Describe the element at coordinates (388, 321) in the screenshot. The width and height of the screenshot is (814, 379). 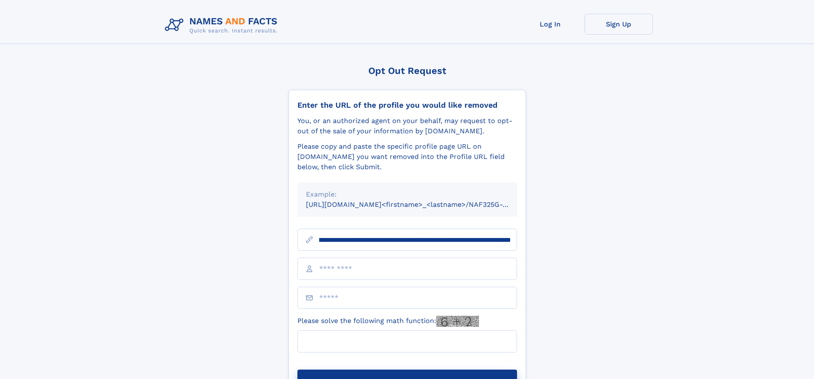
I see `label: Please solve the following math function:` at that location.